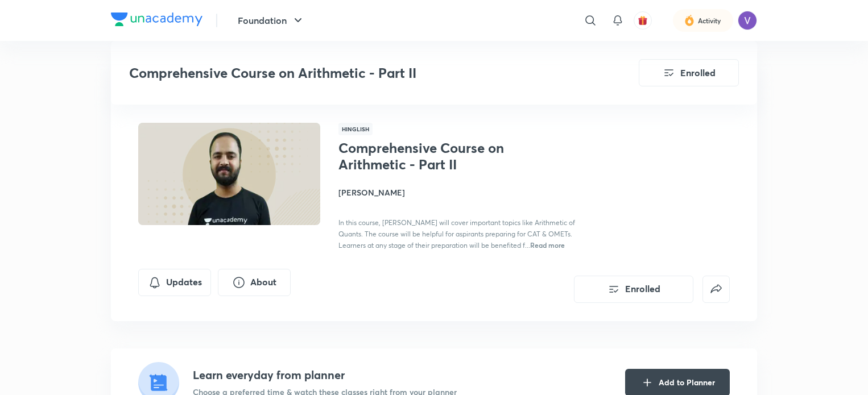 Image resolution: width=868 pixels, height=395 pixels. I want to click on img: avatar, so click(643, 20).